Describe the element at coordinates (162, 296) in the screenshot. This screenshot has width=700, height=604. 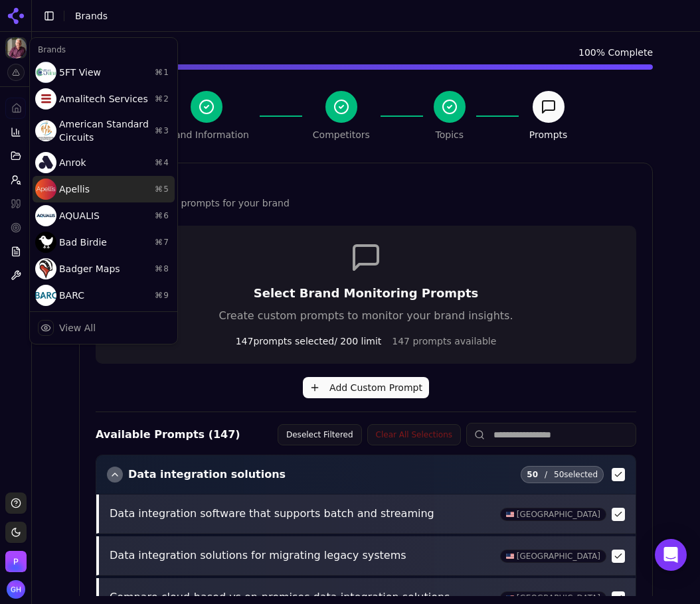
I see `span: ⌘ 9` at that location.